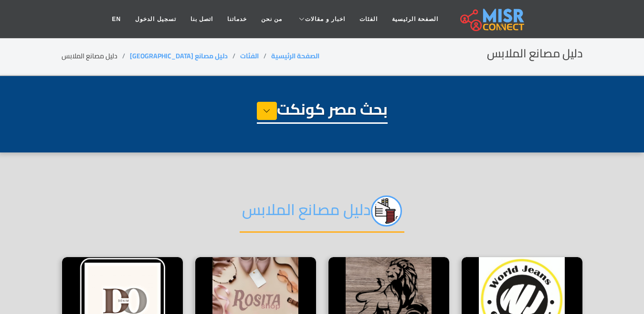 Image resolution: width=644 pixels, height=314 pixels. Describe the element at coordinates (95, 56) in the screenshot. I see `li: دليل مصانع الملابس` at that location.